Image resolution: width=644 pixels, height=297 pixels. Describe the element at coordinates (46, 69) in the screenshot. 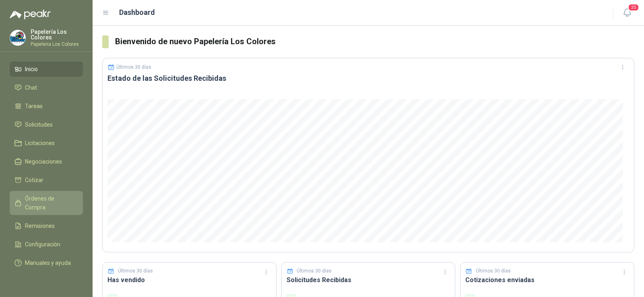

I see `a: Inicio` at that location.